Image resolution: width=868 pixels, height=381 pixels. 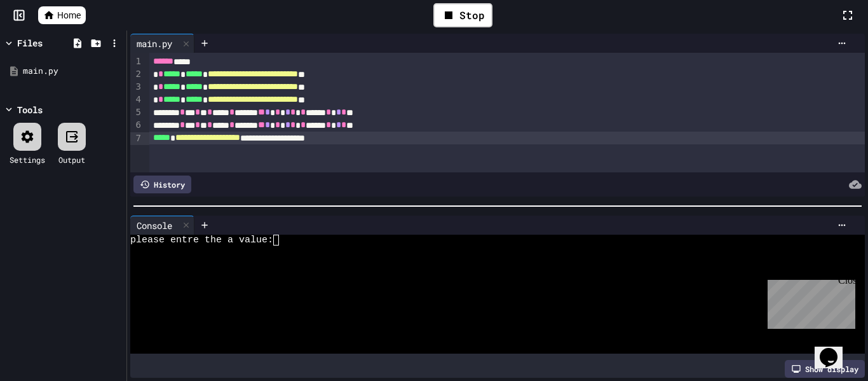 I want to click on div: 7, so click(x=136, y=138).